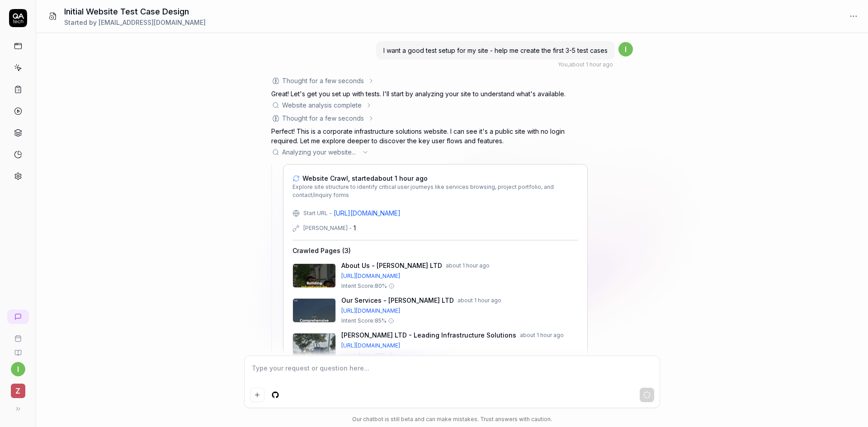 This screenshot has width=868, height=427. What do you see at coordinates (18, 391) in the screenshot?
I see `span: Z` at bounding box center [18, 391].